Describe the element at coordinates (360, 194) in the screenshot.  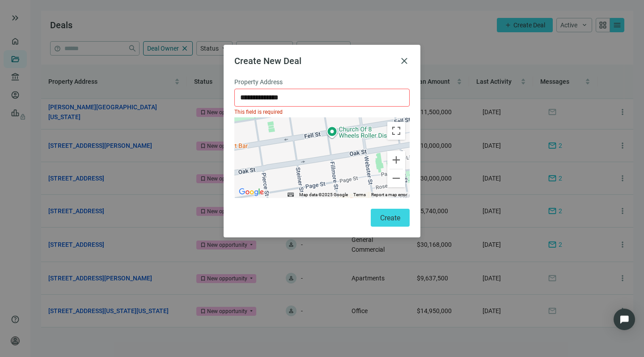
I see `a: Terms (opens in new tab)` at that location.